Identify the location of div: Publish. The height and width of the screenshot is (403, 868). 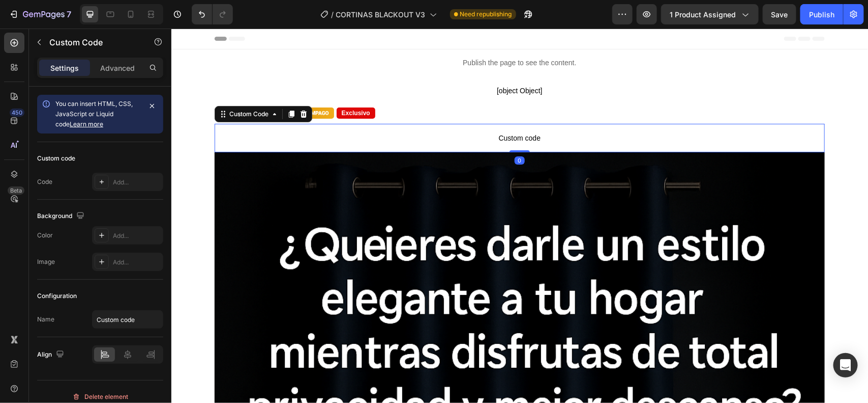
(822, 14).